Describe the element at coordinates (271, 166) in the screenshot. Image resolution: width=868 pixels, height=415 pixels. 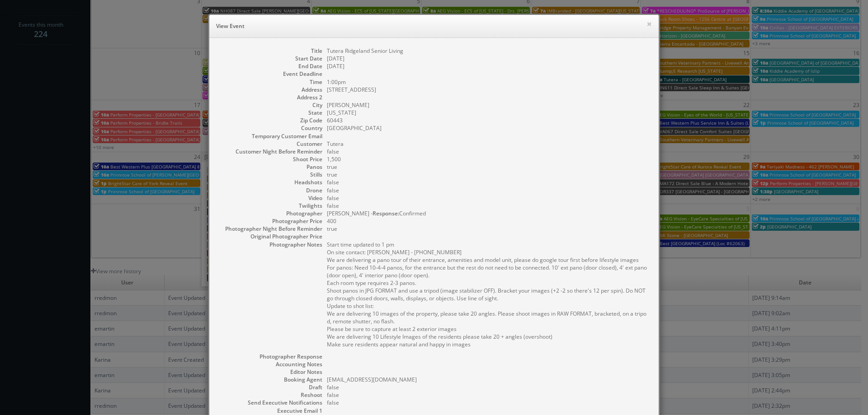
I see `dt: Panos` at that location.